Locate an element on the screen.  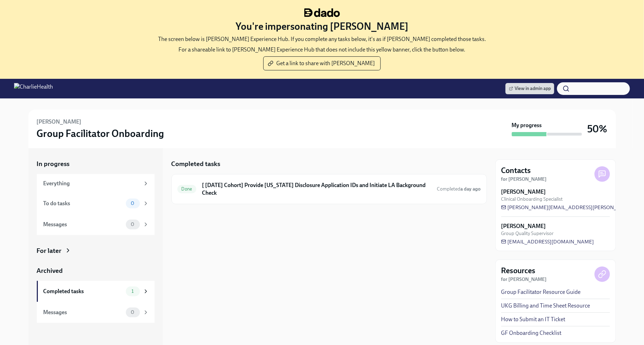
strong: a day ago is located at coordinates (471, 189).